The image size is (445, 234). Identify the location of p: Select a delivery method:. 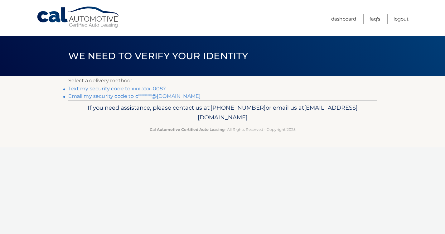
(223, 81).